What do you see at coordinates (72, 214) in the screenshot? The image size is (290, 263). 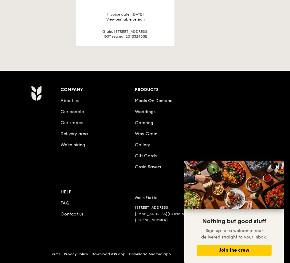 I see `a: Contact us` at bounding box center [72, 214].